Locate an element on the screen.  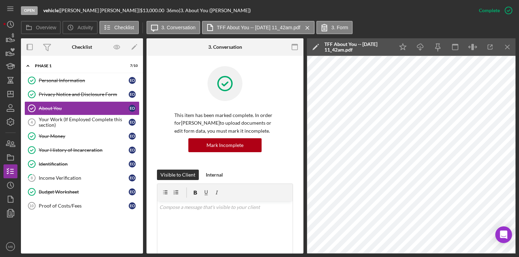
button: Overview is located at coordinates (41, 28).